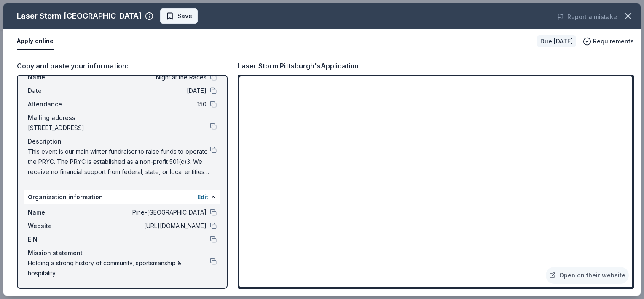 The width and height of the screenshot is (644, 299). I want to click on div: Laser Storm Pittsburgh's Application, so click(298, 66).